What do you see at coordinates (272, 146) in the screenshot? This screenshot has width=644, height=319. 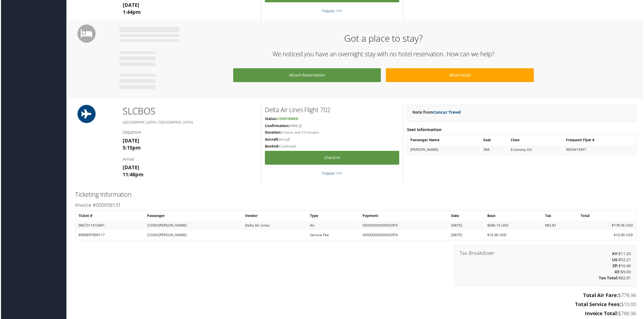 I see `strong: Booked:` at bounding box center [272, 146].